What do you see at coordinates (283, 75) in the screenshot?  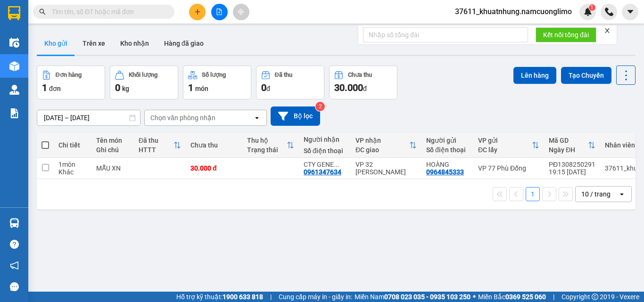 I see `div: Đã thu` at bounding box center [283, 75].